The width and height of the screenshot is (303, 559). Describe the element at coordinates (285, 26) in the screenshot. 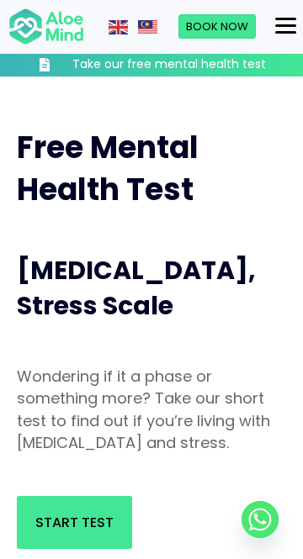

I see `button: Menu` at that location.